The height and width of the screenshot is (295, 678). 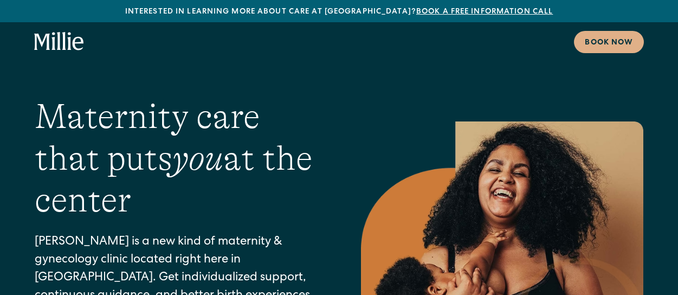 What do you see at coordinates (609, 43) in the screenshot?
I see `div: Book now` at bounding box center [609, 43].